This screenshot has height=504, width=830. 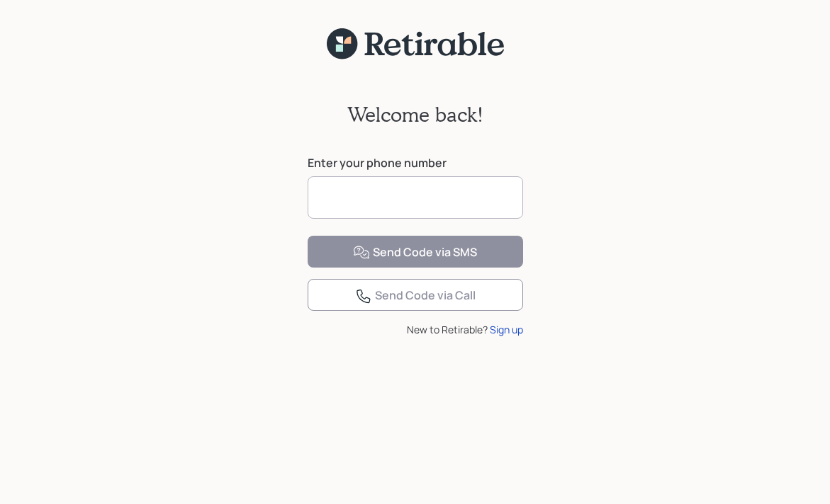 What do you see at coordinates (506, 329) in the screenshot?
I see `div: Sign up` at bounding box center [506, 329].